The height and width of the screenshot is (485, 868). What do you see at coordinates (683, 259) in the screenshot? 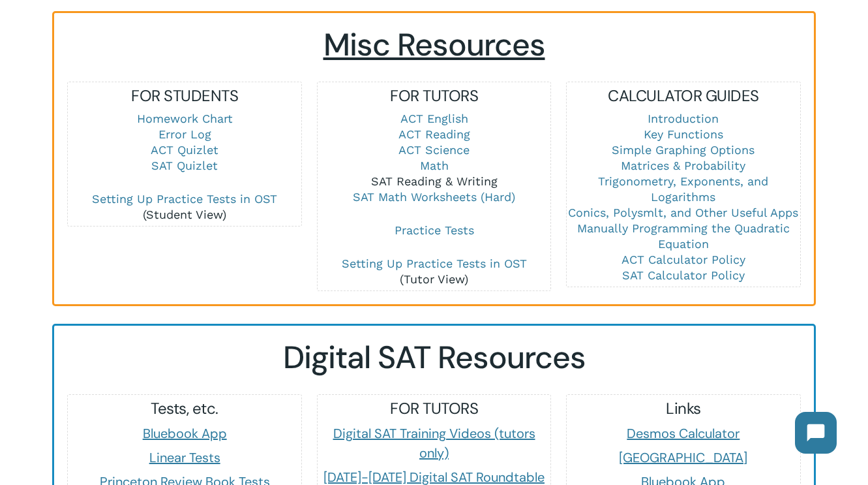
I see `a: ACT Calculator Policy` at bounding box center [683, 259].